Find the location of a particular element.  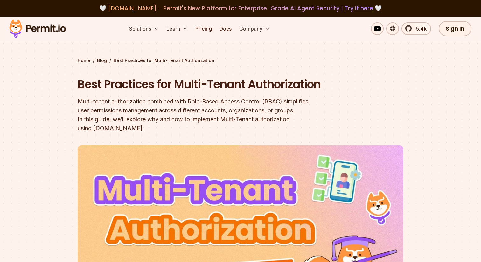

span: 5.4k is located at coordinates (420, 29).